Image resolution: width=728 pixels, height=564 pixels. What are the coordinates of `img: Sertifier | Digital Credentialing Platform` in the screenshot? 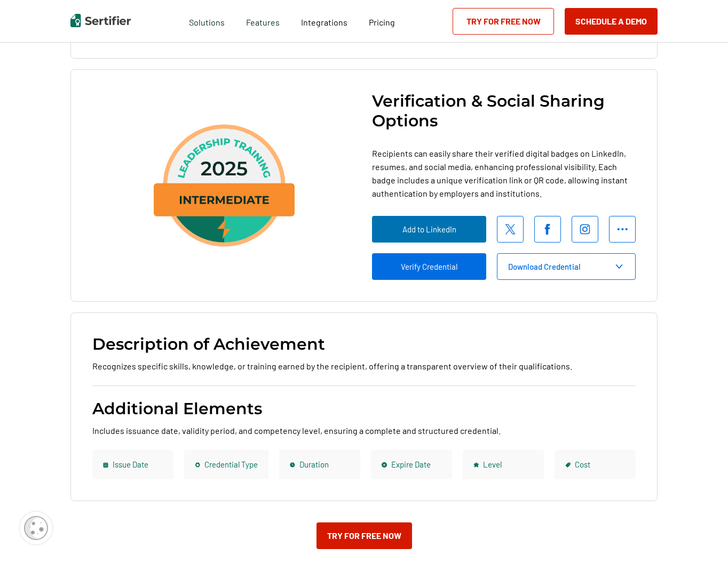 It's located at (100, 21).